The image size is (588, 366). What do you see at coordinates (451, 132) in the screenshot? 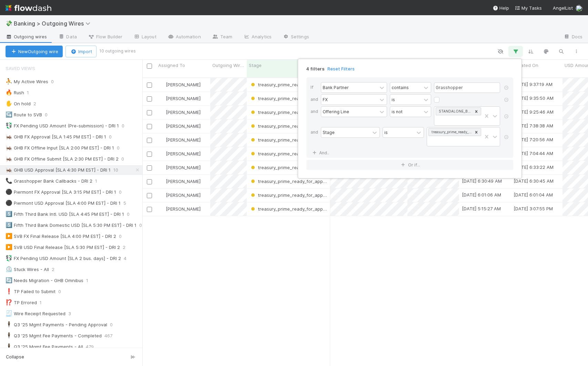
I see `div: treasury_prime_ready_for_approval` at bounding box center [451, 132].